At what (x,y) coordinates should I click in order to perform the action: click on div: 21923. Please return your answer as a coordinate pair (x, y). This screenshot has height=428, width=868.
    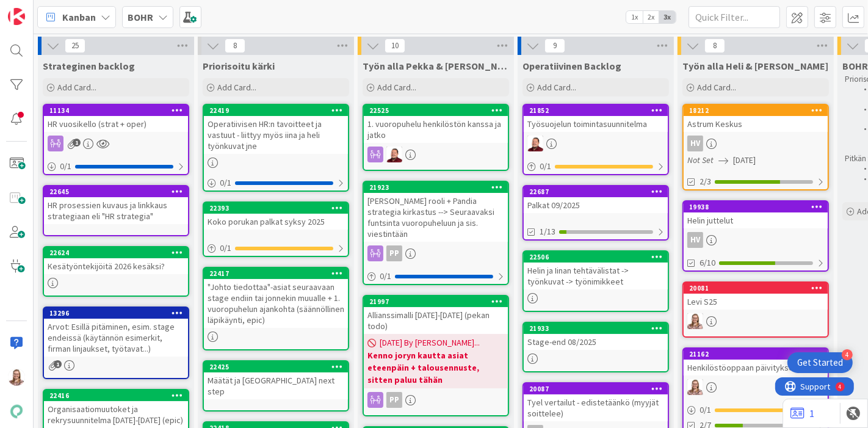
    Looking at the image, I should click on (436, 188).